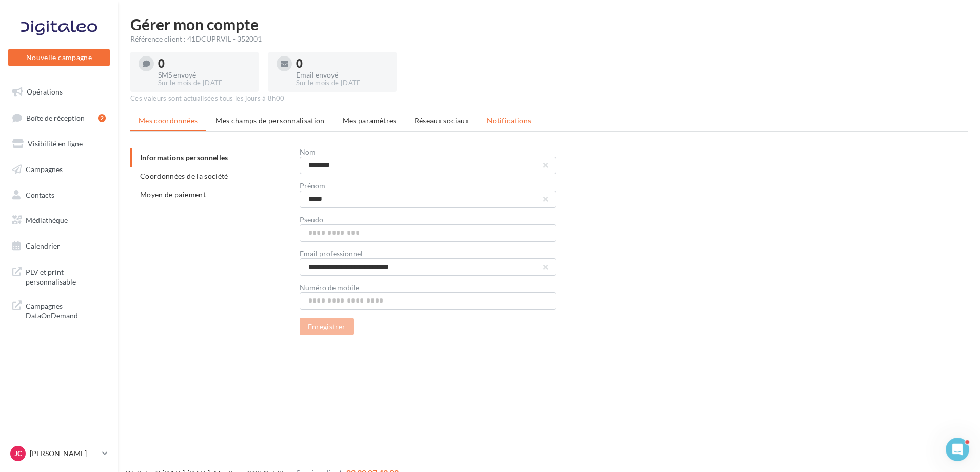 This screenshot has height=472, width=980. Describe the element at coordinates (47, 219) in the screenshot. I see `span: Médiathèque` at that location.